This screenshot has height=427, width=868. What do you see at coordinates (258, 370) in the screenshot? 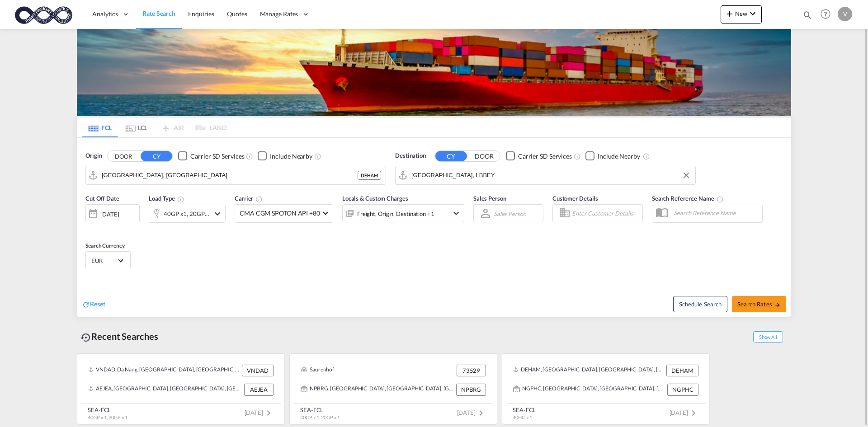
I see `div: VNDAD` at bounding box center [258, 370].